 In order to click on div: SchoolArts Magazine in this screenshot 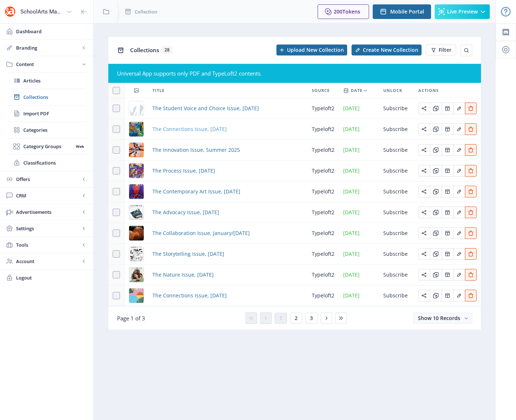, I will do `click(42, 12)`.